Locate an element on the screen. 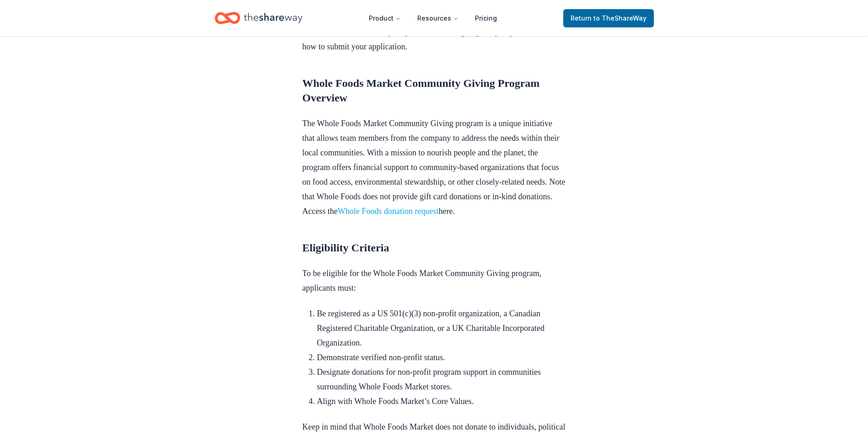 The width and height of the screenshot is (868, 436). p: The Whole Foods Market Community Giving program is a unique initiative that allows team members f... is located at coordinates (434, 168).